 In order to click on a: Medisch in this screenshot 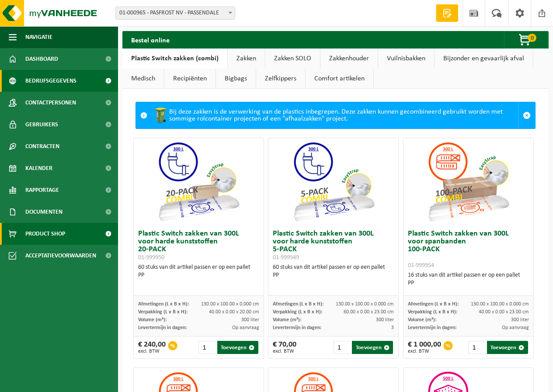, I will do `click(143, 78)`.